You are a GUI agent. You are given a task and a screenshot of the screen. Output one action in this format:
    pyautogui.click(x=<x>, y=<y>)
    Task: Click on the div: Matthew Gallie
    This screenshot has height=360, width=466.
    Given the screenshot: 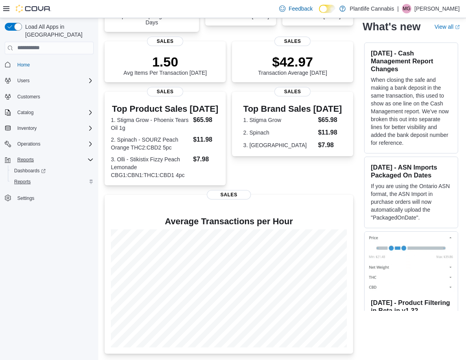 What is the action you would take?
    pyautogui.click(x=407, y=9)
    